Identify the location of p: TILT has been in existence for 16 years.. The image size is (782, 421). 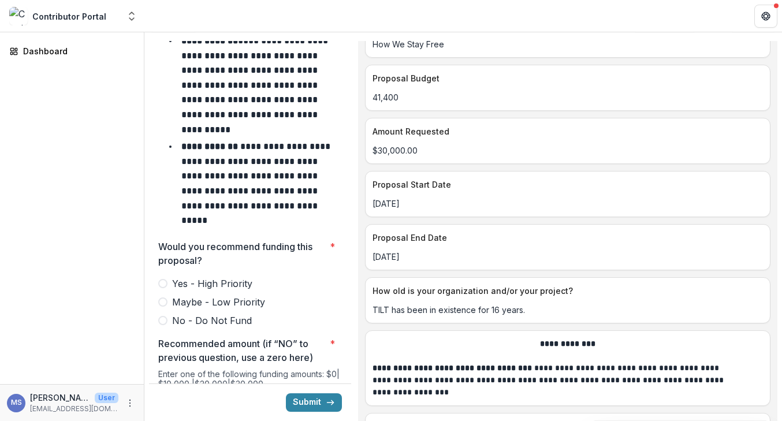
(567, 309).